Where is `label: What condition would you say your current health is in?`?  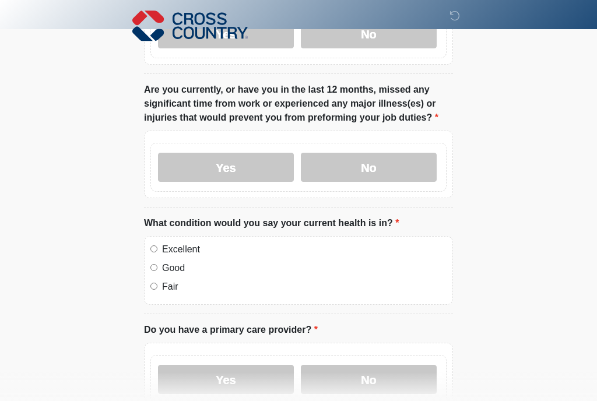 label: What condition would you say your current health is in? is located at coordinates (271, 223).